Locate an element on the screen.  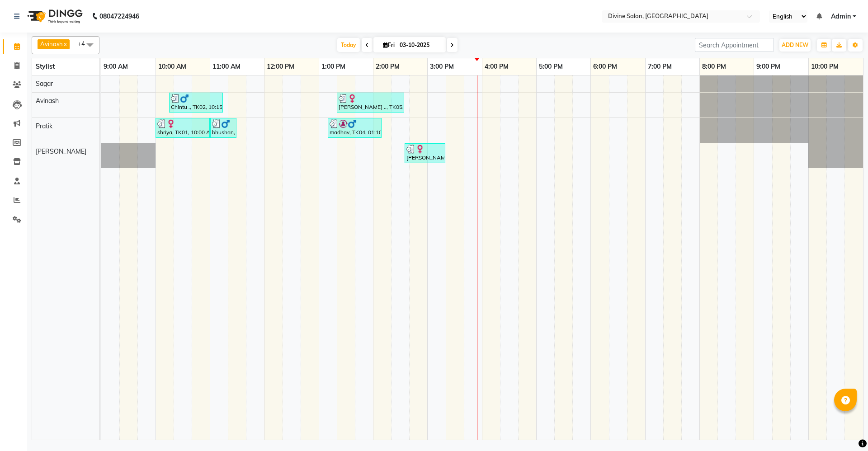
a: 6:00 PM is located at coordinates (606, 66).